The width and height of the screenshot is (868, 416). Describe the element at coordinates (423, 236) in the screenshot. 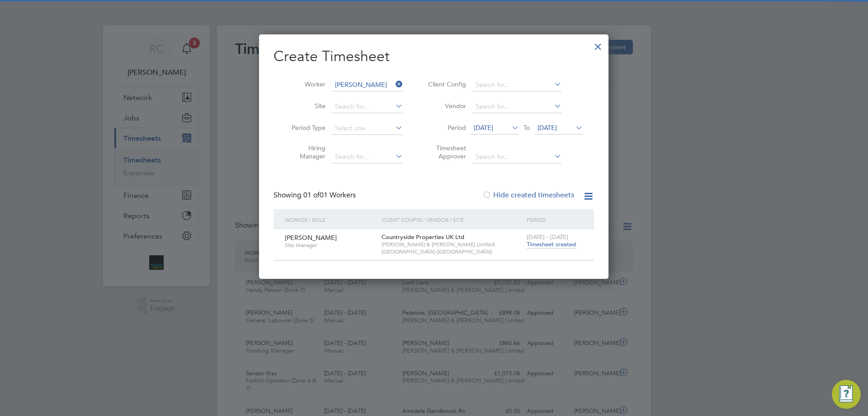

I see `span: Countryside Properties UK Ltd` at that location.